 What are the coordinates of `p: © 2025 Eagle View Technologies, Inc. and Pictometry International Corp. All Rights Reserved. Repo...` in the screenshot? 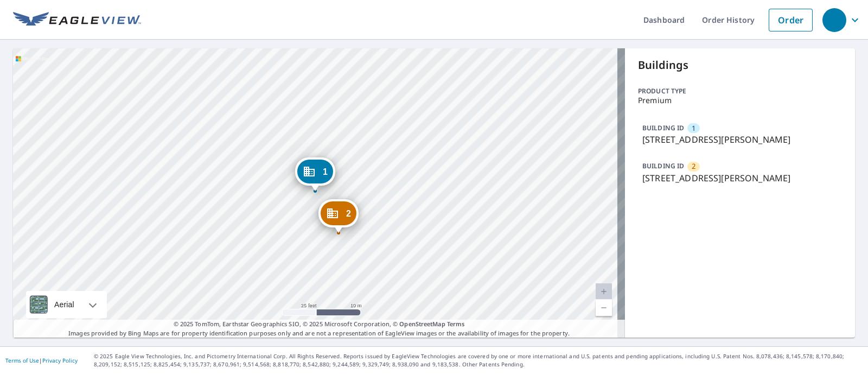 It's located at (478, 360).